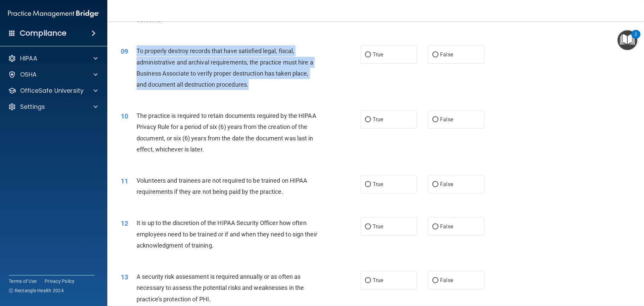  What do you see at coordinates (124, 223) in the screenshot?
I see `span: 12` at bounding box center [124, 223].